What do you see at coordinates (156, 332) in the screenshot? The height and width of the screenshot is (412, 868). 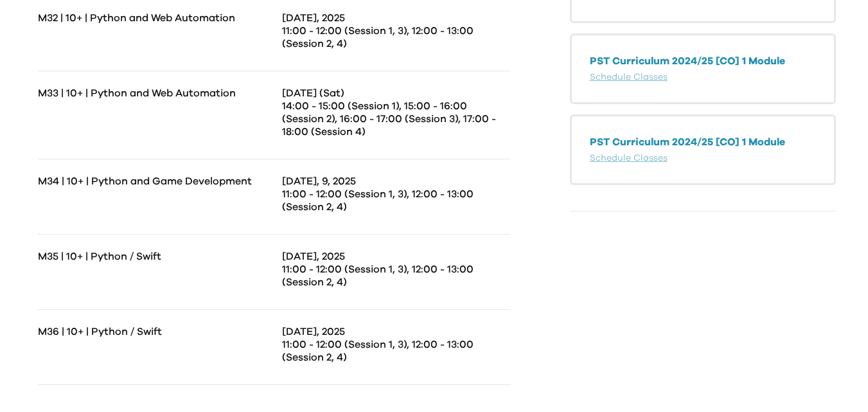 I see `p: M36 | 10+ | Python / Swift` at bounding box center [156, 332].